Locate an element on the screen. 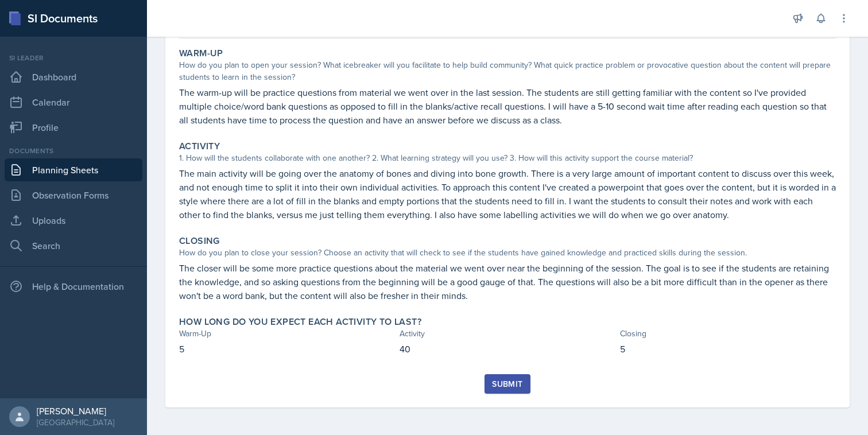  div: Documents is located at coordinates (74, 151).